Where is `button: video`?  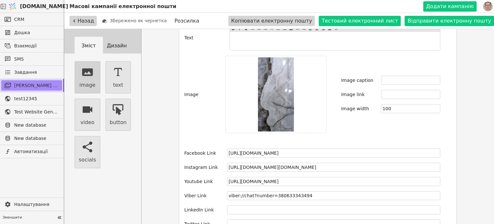
button: video is located at coordinates (88, 115).